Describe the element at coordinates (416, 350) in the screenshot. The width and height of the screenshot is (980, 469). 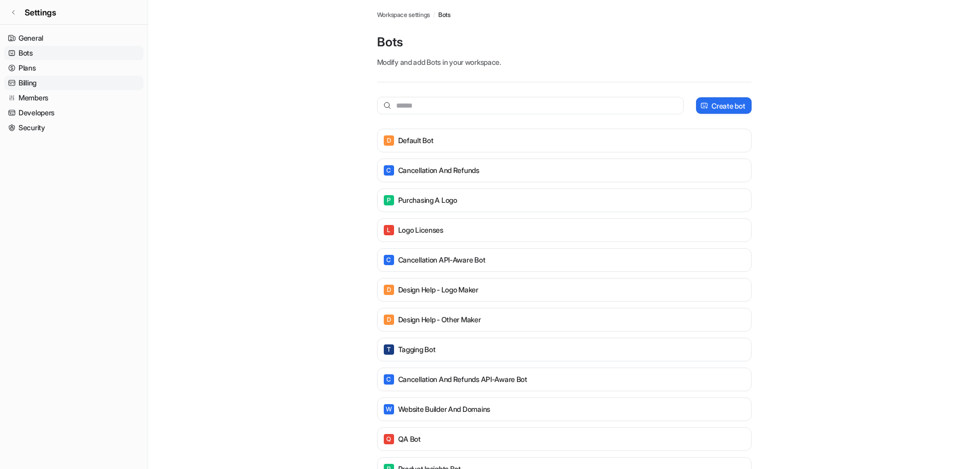
I see `p: Tagging Bot` at that location.